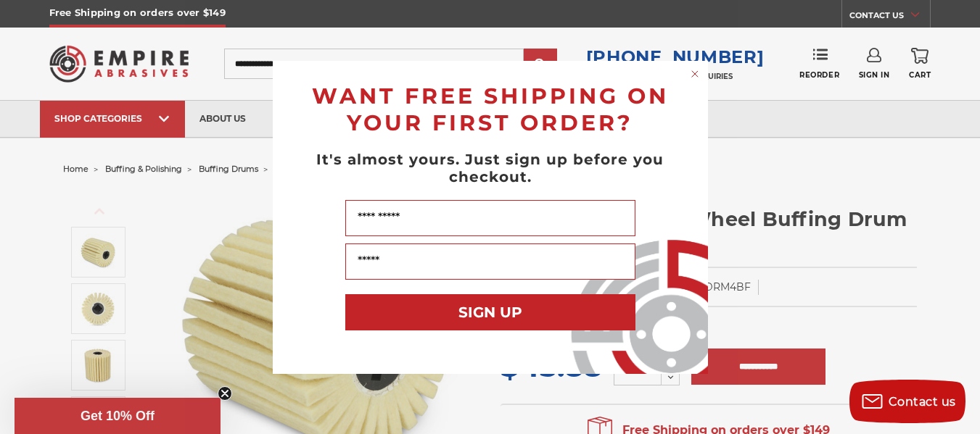 Image resolution: width=980 pixels, height=434 pixels. Describe the element at coordinates (908, 401) in the screenshot. I see `button: Contact us` at that location.